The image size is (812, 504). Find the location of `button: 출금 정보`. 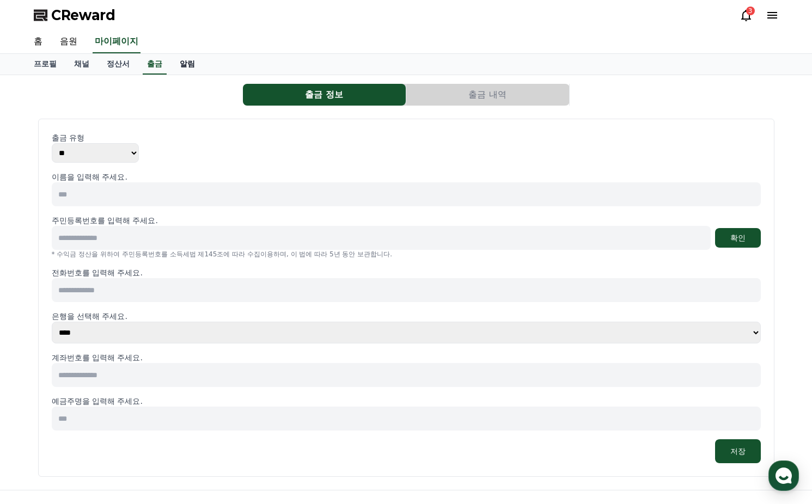

button: 출금 정보 is located at coordinates (324, 94).